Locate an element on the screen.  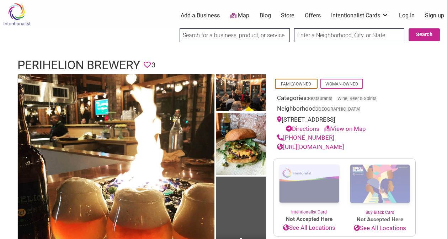
a: Intentionalist Cards is located at coordinates (360, 16).